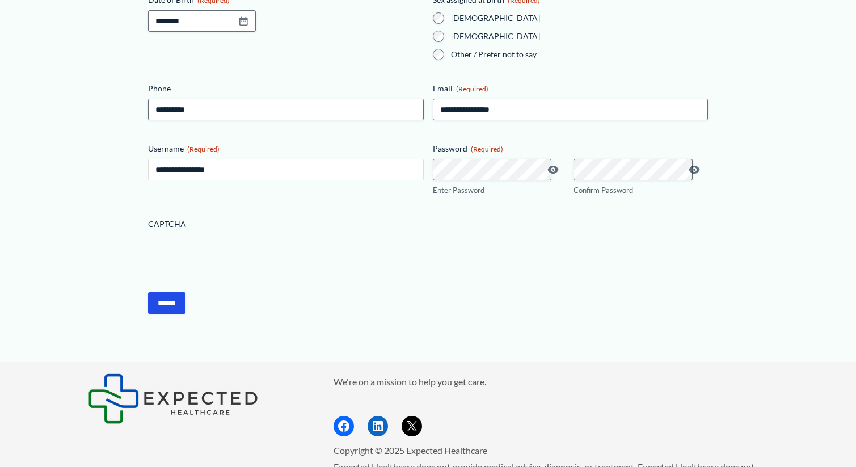  Describe the element at coordinates (285, 149) in the screenshot. I see `label: Username` at that location.